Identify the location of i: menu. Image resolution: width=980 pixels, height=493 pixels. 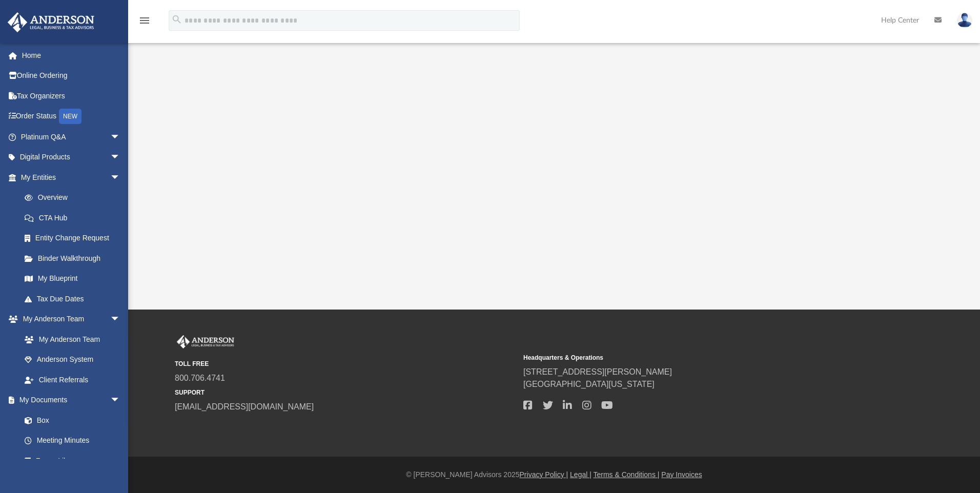
(145, 21).